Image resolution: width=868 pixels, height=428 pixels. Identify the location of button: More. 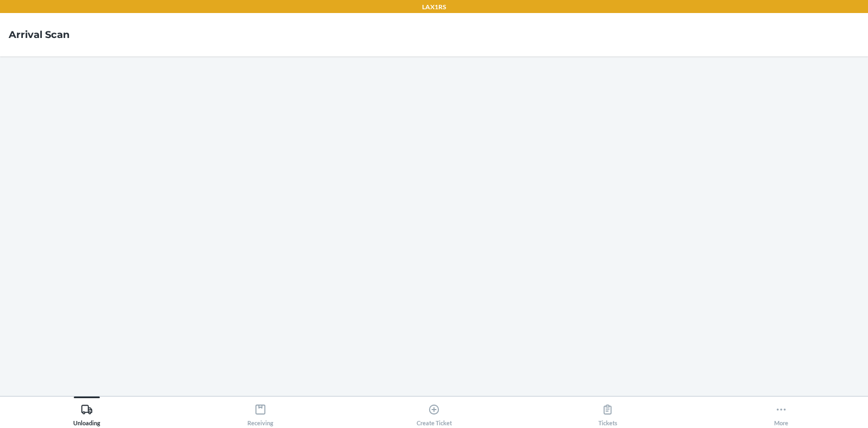
(782, 411).